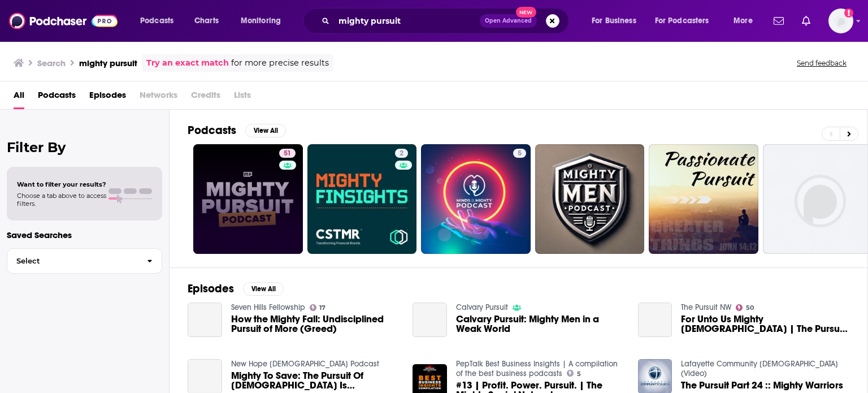  I want to click on a: Episodes, so click(107, 97).